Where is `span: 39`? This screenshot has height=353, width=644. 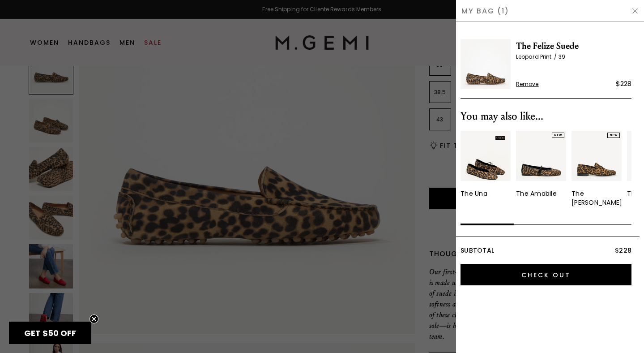 span: 39 is located at coordinates (562, 57).